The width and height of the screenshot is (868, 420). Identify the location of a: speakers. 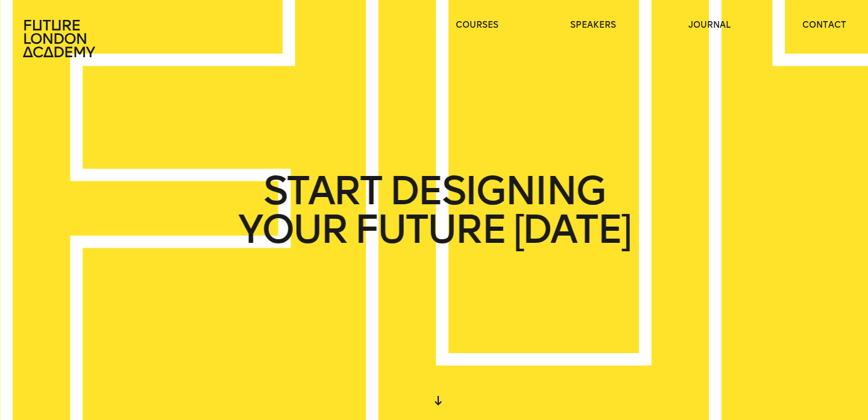
(593, 25).